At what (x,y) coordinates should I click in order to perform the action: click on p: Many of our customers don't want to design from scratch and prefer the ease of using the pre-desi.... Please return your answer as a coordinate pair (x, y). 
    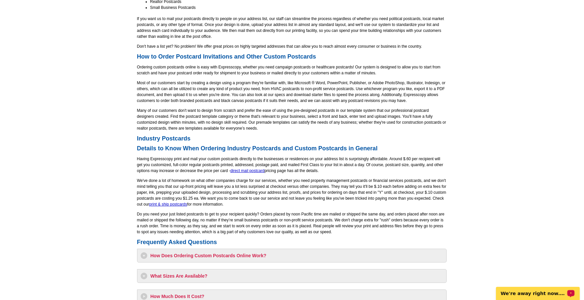
    Looking at the image, I should click on (292, 119).